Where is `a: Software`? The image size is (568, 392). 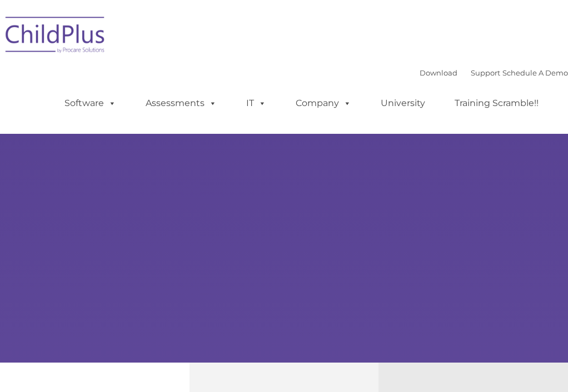 a: Software is located at coordinates (90, 103).